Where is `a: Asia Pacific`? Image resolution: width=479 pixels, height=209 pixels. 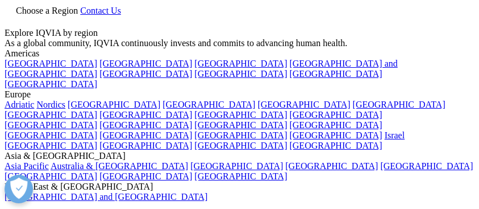 a: Asia Pacific is located at coordinates (27, 165).